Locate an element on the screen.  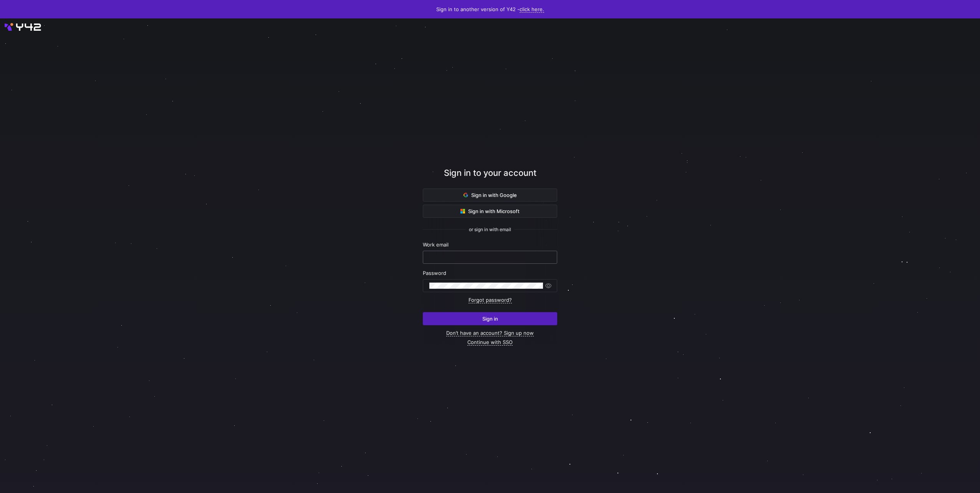
button: Sign in with Microsoft is located at coordinates (490, 211).